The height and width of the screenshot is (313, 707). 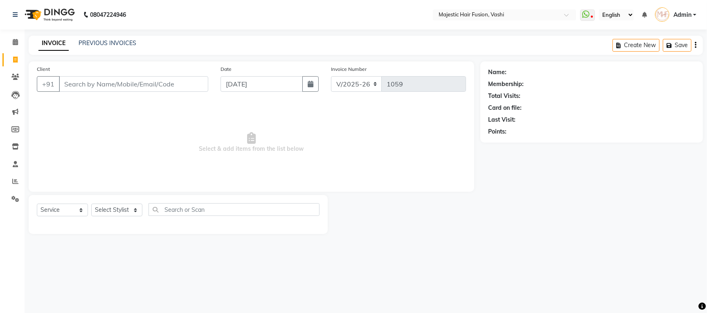 I want to click on span: Select & add items from the list below, so click(x=251, y=142).